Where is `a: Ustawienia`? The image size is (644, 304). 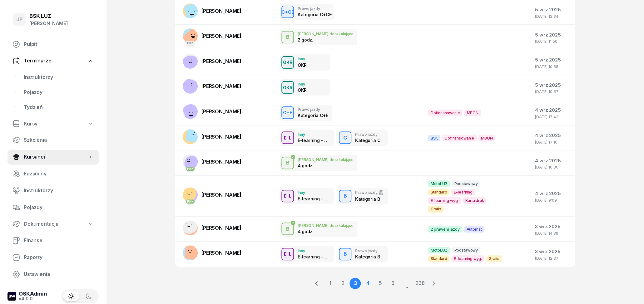
a: Ustawienia is located at coordinates (53, 275).